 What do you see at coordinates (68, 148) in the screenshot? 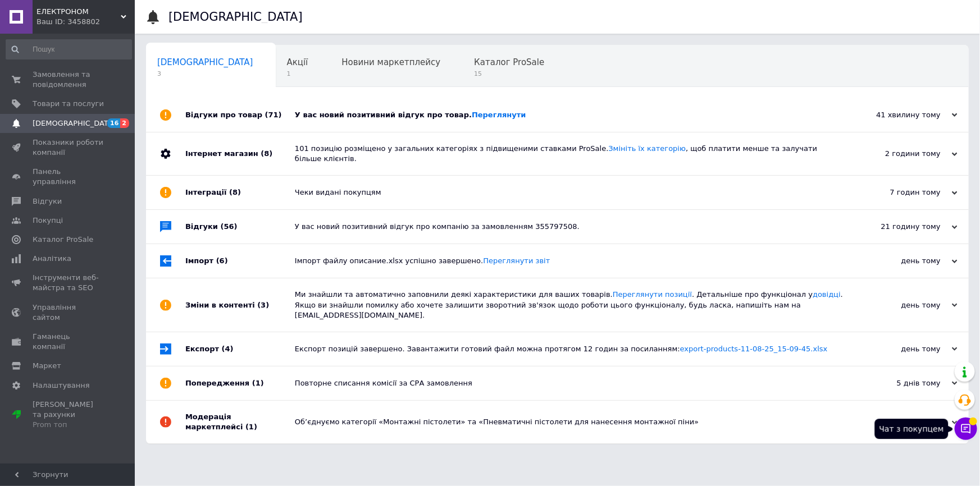
I see `span: Показники роботи компанії` at bounding box center [68, 148].